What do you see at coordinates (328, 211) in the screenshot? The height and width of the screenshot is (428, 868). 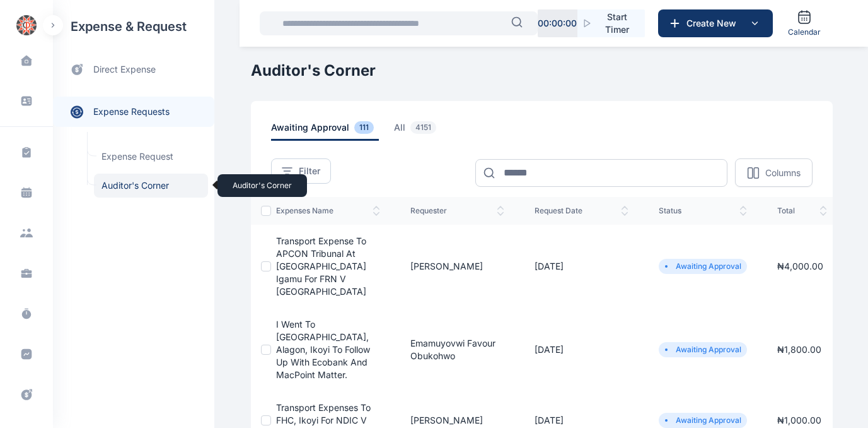 I see `span: expenses Name` at bounding box center [328, 211].